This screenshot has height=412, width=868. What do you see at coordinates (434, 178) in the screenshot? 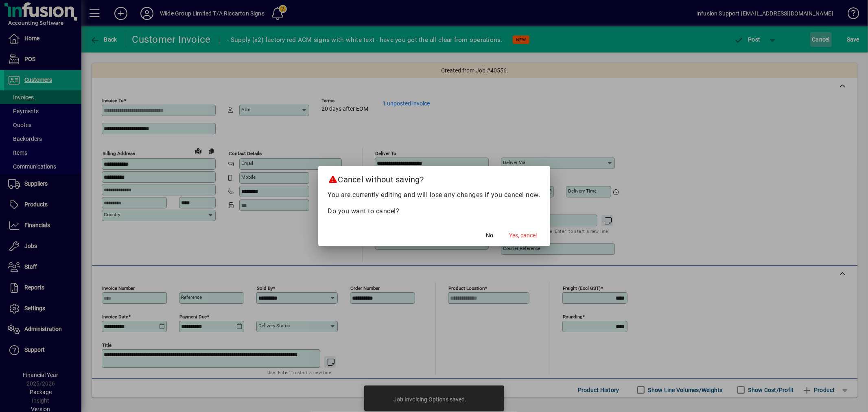
I see `h2: Cancel without saving?` at bounding box center [434, 178].